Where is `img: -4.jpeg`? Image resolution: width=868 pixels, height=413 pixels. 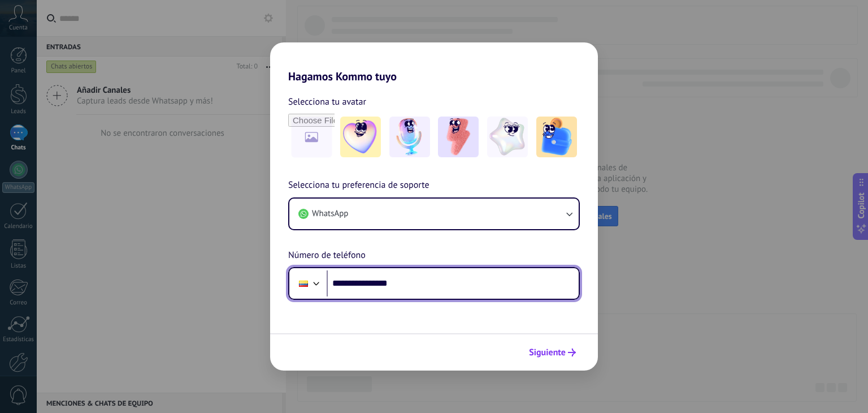
img: -4.jpeg is located at coordinates (508, 137).